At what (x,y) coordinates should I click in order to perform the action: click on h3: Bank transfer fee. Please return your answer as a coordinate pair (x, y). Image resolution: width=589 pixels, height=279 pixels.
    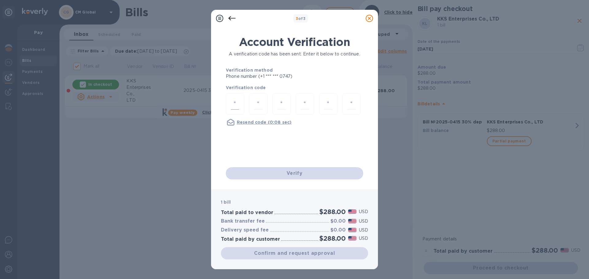
    Looking at the image, I should click on (242, 221).